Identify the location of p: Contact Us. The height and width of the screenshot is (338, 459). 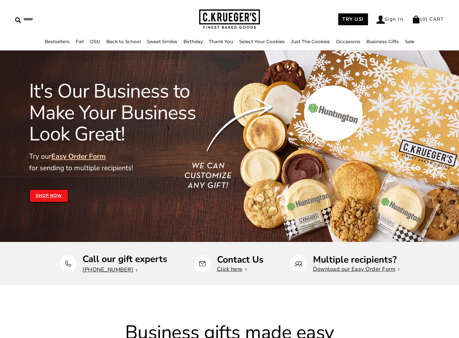
(240, 259).